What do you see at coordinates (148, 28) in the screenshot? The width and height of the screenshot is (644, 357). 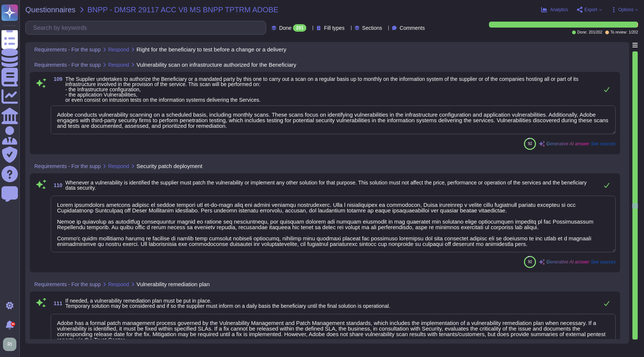 I see `input: Search by keywords` at bounding box center [148, 28].